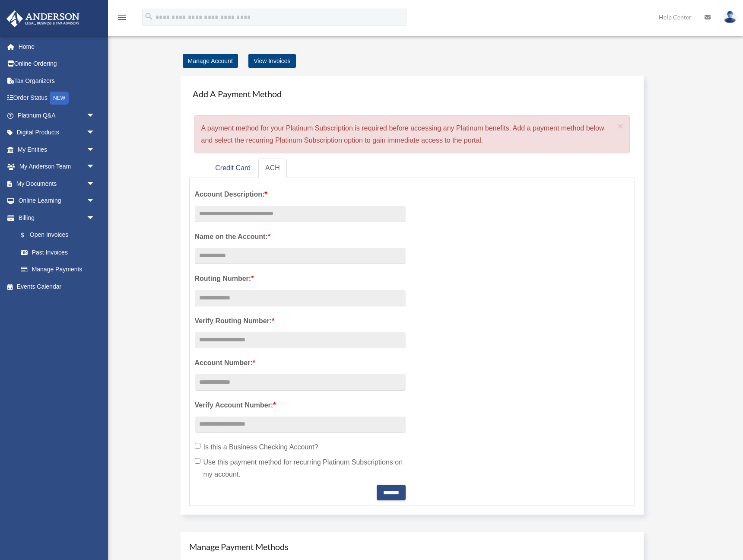 Image resolution: width=743 pixels, height=560 pixels. I want to click on label: Account Number:, so click(300, 363).